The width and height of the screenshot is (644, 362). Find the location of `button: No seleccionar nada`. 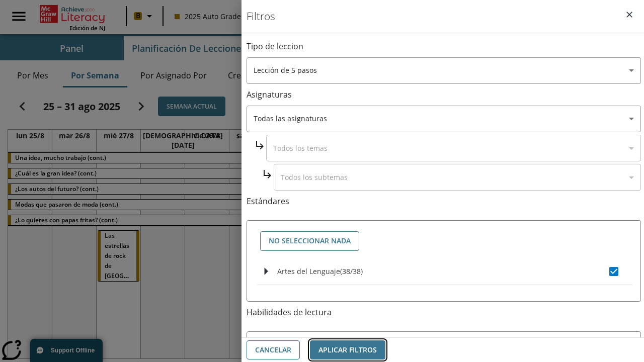

button: No seleccionar nada is located at coordinates (309, 241).